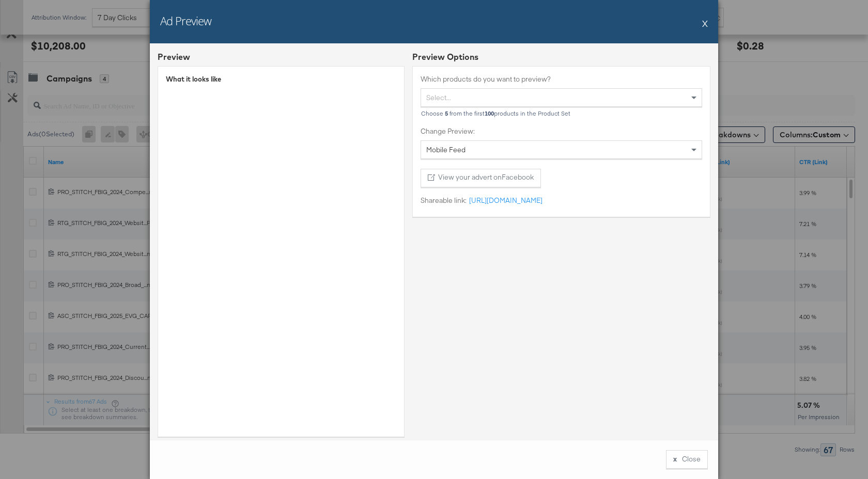 This screenshot has width=868, height=479. I want to click on div: Select..., so click(561, 98).